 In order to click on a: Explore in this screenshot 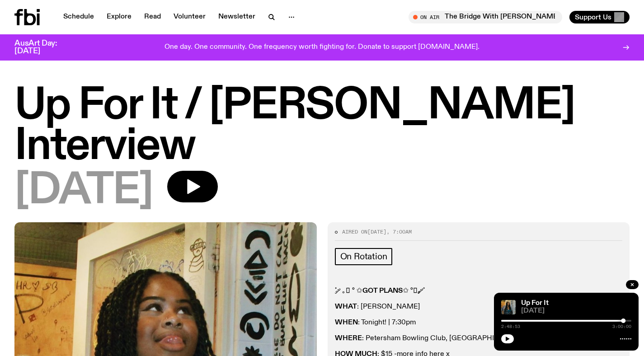, I will do `click(119, 17)`.